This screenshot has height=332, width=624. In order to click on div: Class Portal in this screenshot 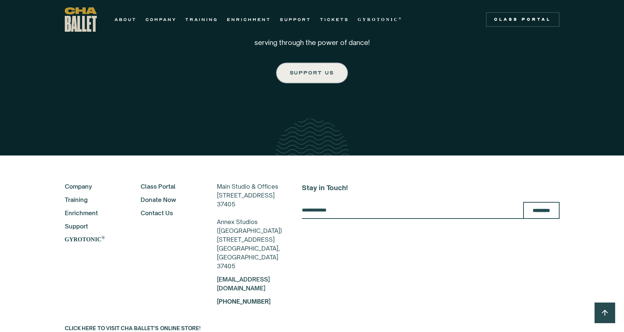, I will do `click(523, 20)`.